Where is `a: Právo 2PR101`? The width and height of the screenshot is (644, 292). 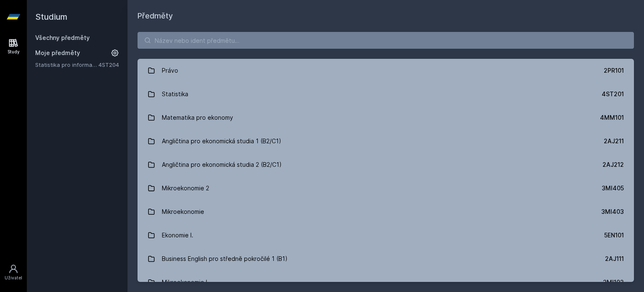 a: Právo 2PR101 is located at coordinates (386, 71).